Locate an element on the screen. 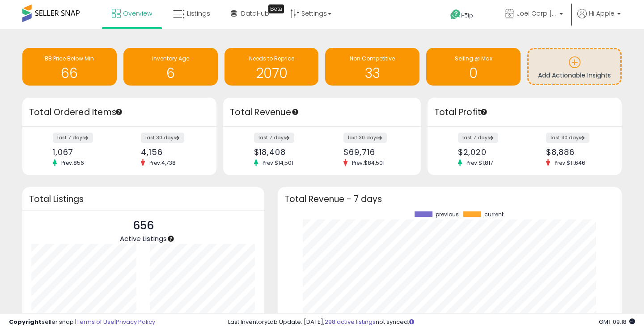 Image resolution: width=644 pixels, height=331 pixels. span: Prev: $11,646 is located at coordinates (570, 163).